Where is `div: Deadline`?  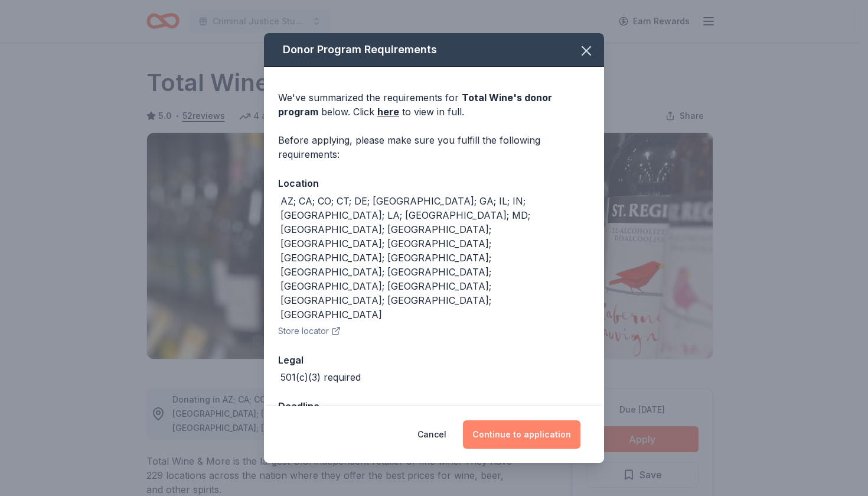 div: Deadline is located at coordinates (434, 406).